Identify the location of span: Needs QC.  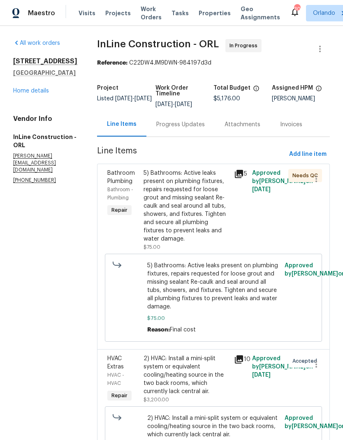
(307, 176).